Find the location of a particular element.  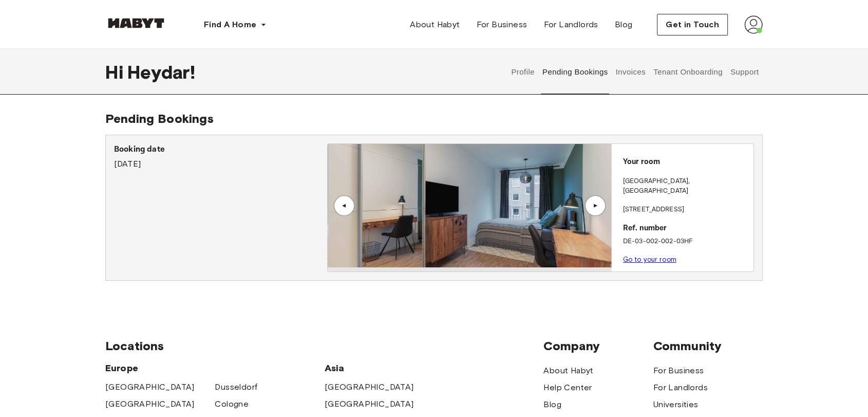

img: Habyt is located at coordinates (136, 23).